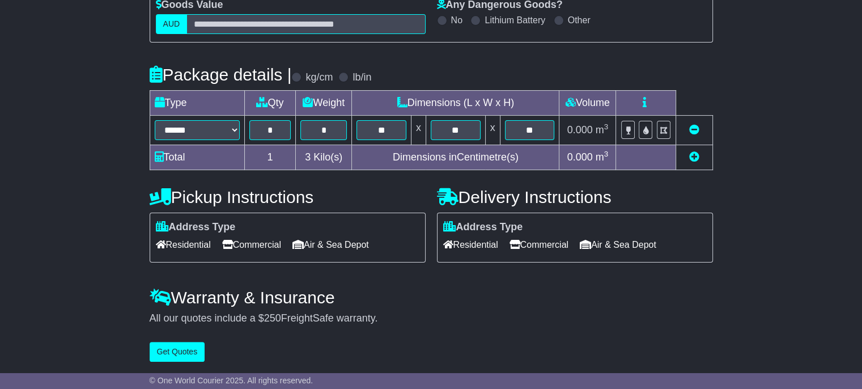 This screenshot has width=862, height=389. What do you see at coordinates (177, 351) in the screenshot?
I see `button: Get Quotes` at bounding box center [177, 351].